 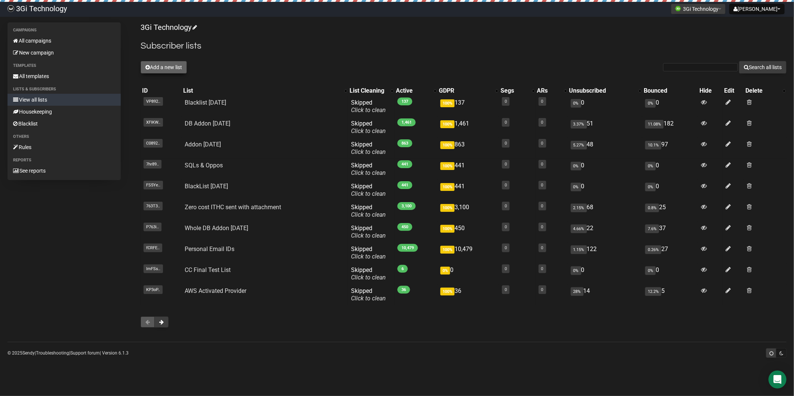 What do you see at coordinates (777, 380) in the screenshot?
I see `div: Open Intercom Messenger` at bounding box center [777, 380].